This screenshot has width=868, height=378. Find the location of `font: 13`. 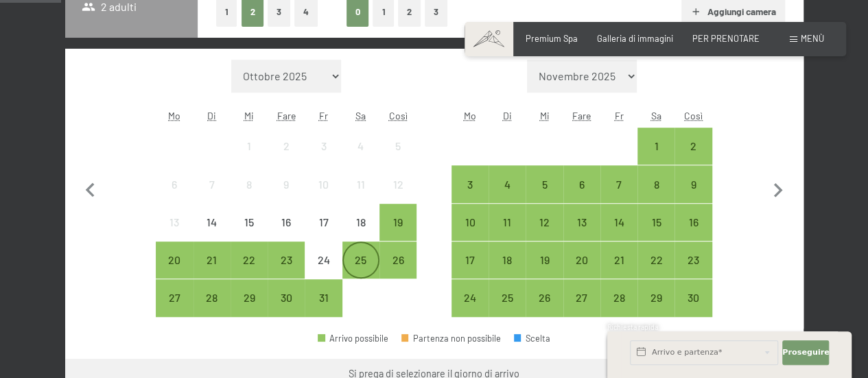

font: 13 is located at coordinates (174, 221).